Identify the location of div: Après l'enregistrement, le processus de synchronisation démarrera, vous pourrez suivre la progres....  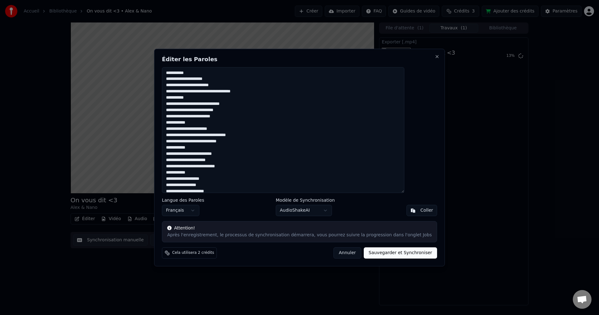
(300, 235).